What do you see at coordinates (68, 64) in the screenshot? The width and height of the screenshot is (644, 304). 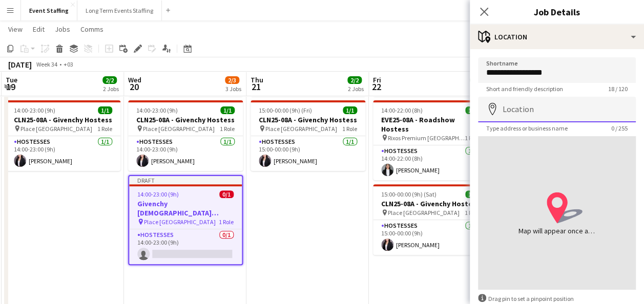 I see `div: +03` at bounding box center [68, 64].